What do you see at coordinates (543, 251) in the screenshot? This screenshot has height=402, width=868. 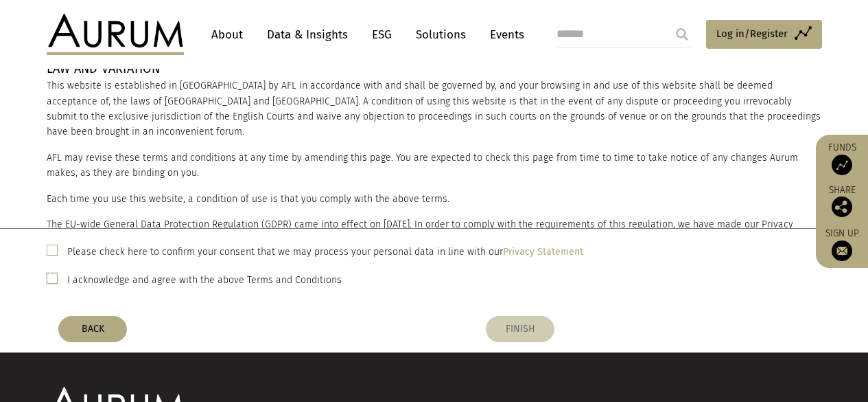 I see `a: Privacy Statement` at bounding box center [543, 251].